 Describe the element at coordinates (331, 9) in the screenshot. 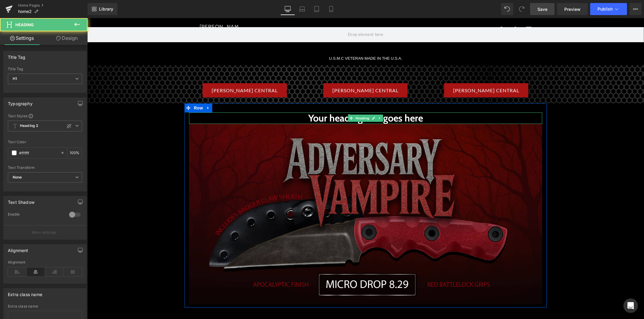

I see `a: Mobile` at that location.